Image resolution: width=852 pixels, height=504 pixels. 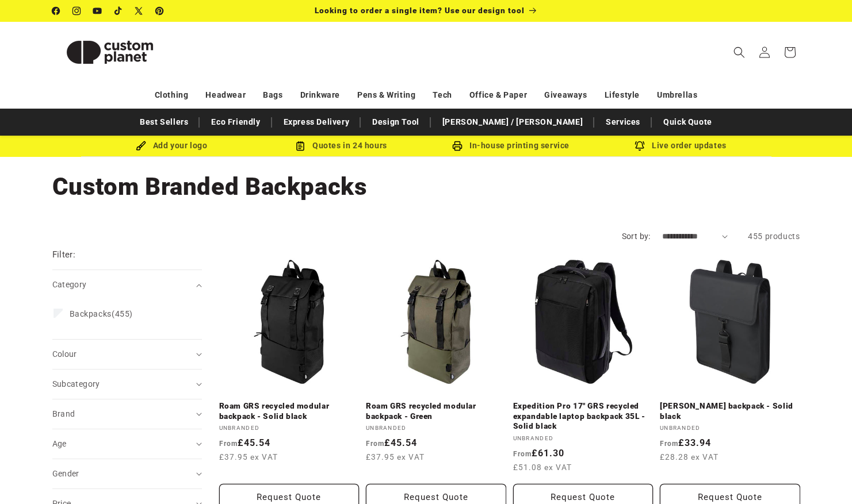 I want to click on a: Express Delivery, so click(x=316, y=122).